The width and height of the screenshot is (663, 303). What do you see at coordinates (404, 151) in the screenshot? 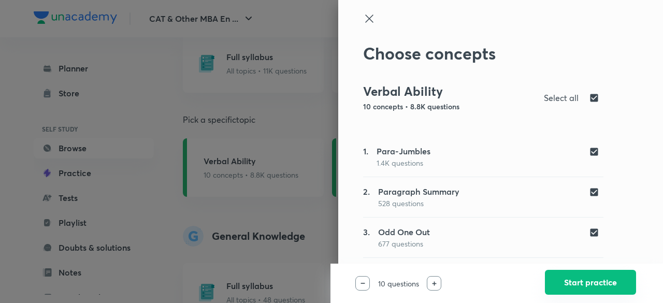
I see `h5: Para-Jumbles` at bounding box center [404, 151].